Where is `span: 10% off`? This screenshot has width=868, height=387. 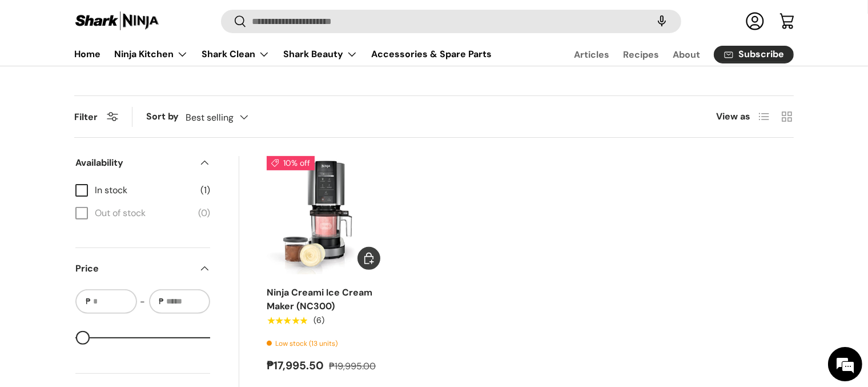
span: 10% off is located at coordinates (291, 163).